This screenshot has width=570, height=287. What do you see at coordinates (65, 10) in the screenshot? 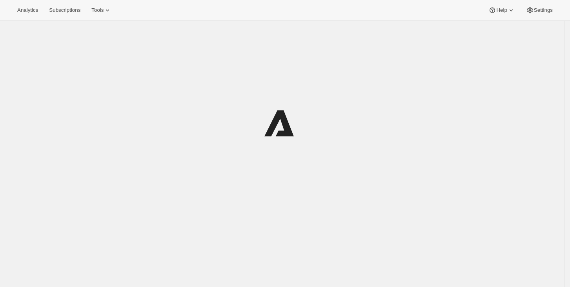
I see `button: Subscriptions` at bounding box center [65, 10].